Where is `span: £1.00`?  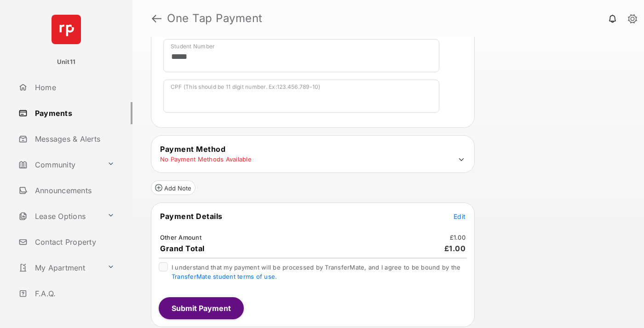 span: £1.00 is located at coordinates (455, 248).